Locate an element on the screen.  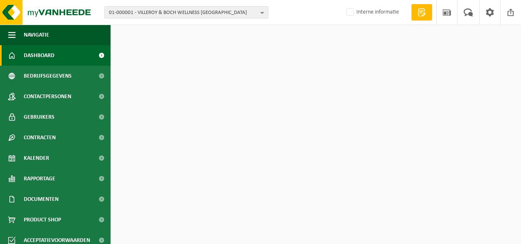
span: Dashboard is located at coordinates (39, 55).